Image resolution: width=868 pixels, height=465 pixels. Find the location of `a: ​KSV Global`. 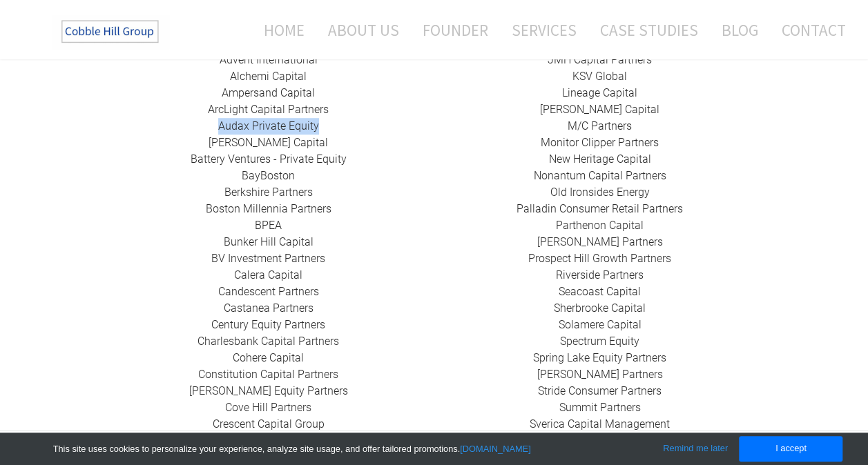

a: ​KSV Global is located at coordinates (600, 76).